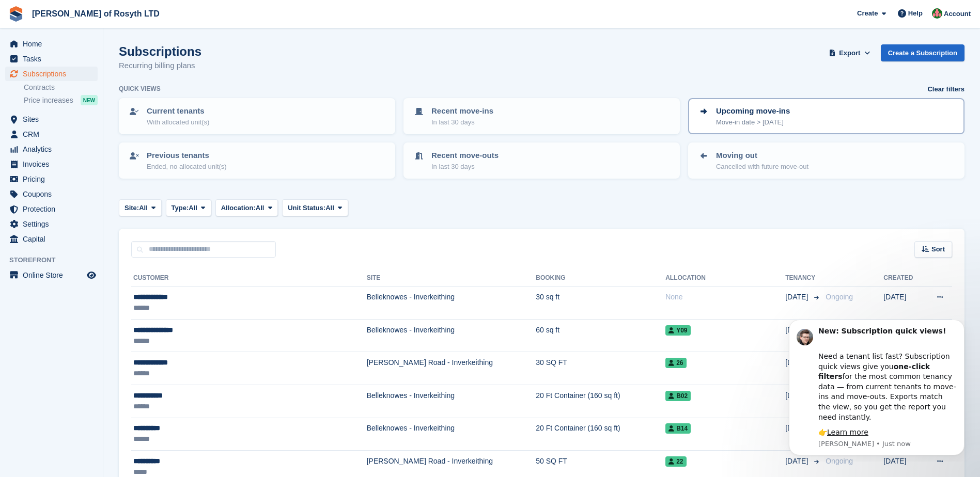 The height and width of the screenshot is (477, 980). Describe the element at coordinates (923, 53) in the screenshot. I see `a: Create a Subscription` at that location.